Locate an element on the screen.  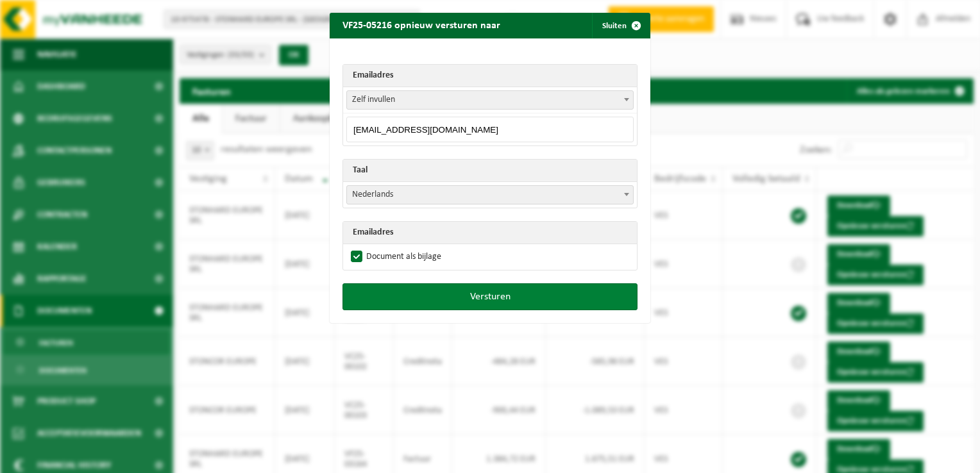
h2: VF25-05216 opnieuw versturen naar is located at coordinates (421, 25).